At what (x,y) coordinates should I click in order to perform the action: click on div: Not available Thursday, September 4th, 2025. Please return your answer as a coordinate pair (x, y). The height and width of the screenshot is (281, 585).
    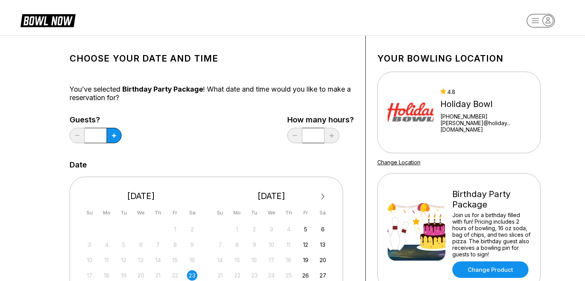
    Looking at the image, I should click on (288, 229).